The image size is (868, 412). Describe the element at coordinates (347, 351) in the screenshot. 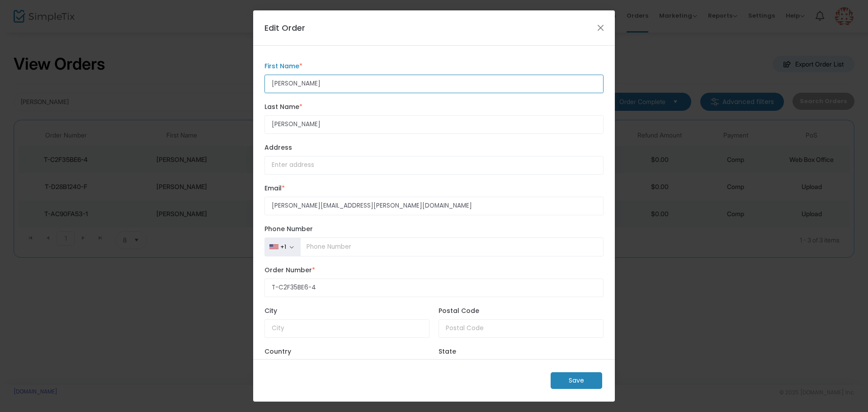

I see `label: Country` at that location.